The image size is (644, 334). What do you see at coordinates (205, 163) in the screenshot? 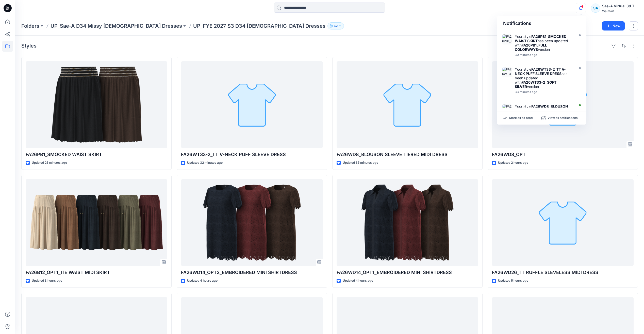
I see `p: Updated 32 minutes ago` at bounding box center [205, 163].